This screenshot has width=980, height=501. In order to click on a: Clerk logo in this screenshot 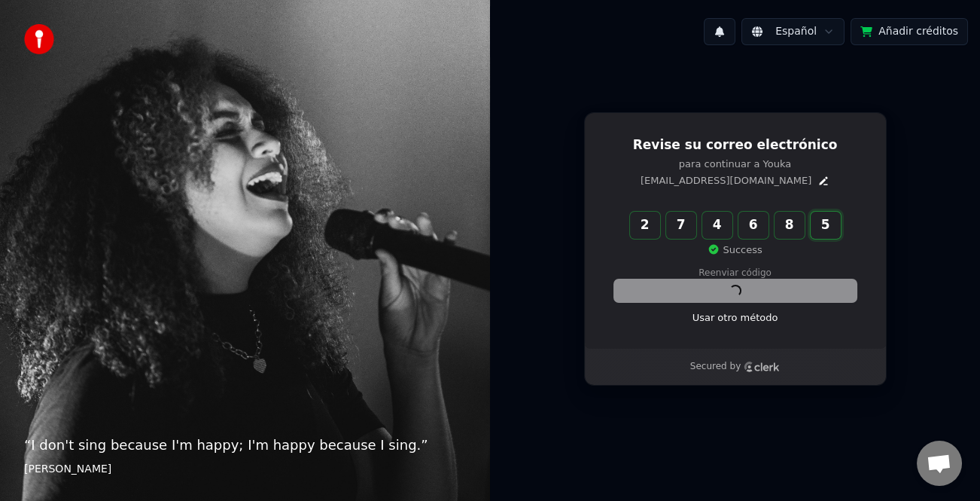, I will do `click(762, 366)`.